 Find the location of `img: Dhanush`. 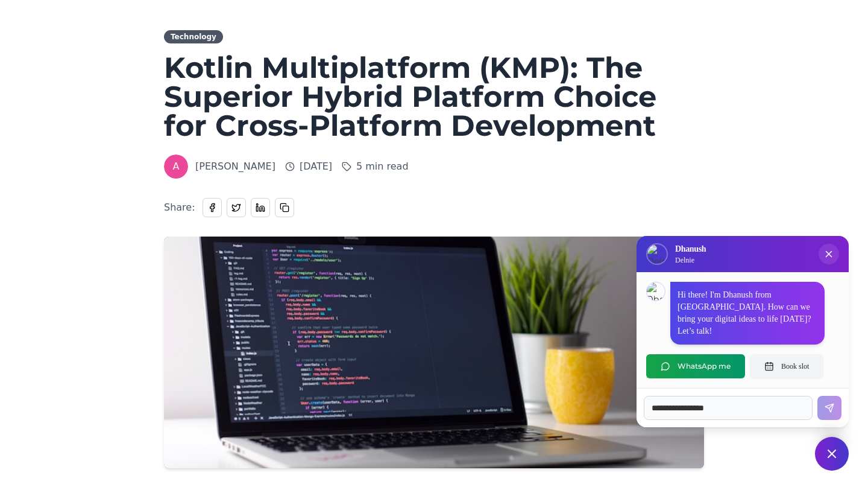

img: Dhanush is located at coordinates (656, 291).